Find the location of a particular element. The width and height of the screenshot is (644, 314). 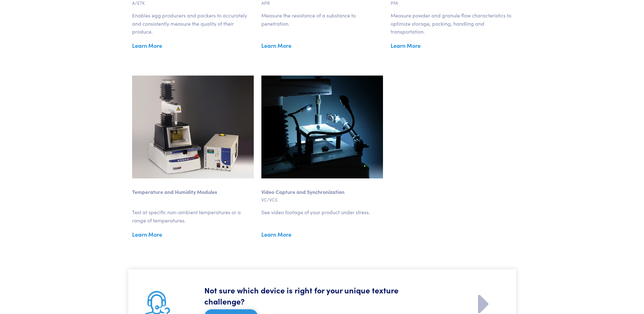

img: hardware-temp-management-peltier-cabinet-new.jpg is located at coordinates (193, 127).